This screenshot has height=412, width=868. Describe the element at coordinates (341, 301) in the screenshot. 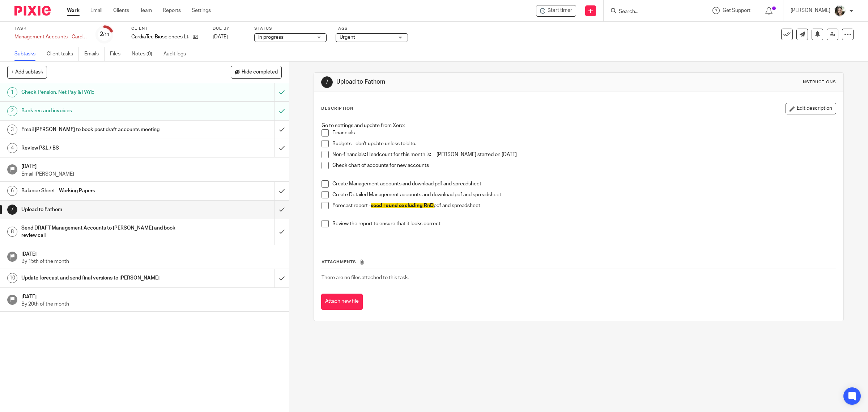

I see `button: Attach new file` at that location.